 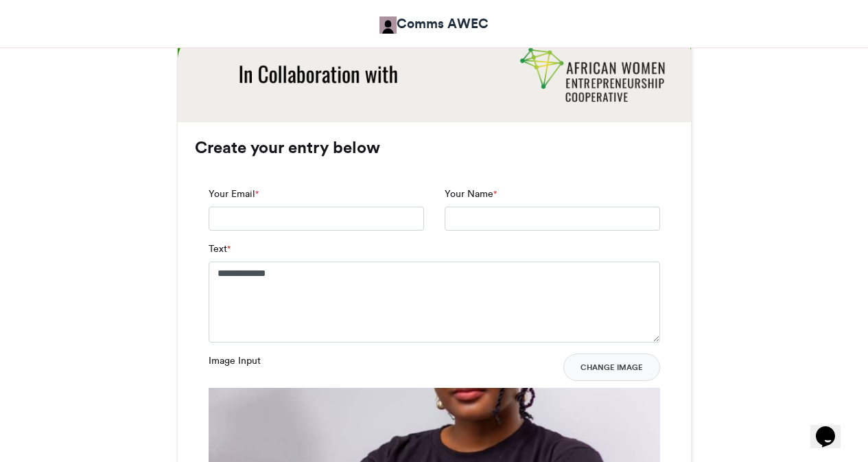 What do you see at coordinates (233, 194) in the screenshot?
I see `label: Your Email` at bounding box center [233, 194].